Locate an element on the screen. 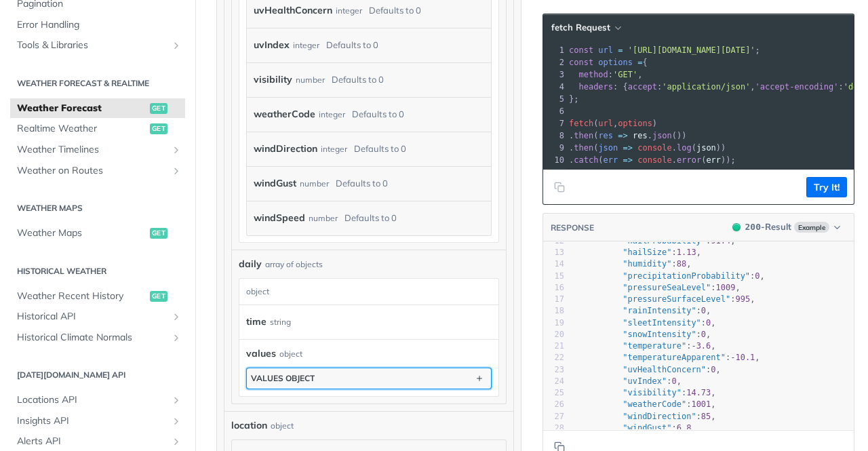 This screenshot has height=451, width=868. a: Weather on RoutesShow subpages for Weather on Routes is located at coordinates (98, 171).